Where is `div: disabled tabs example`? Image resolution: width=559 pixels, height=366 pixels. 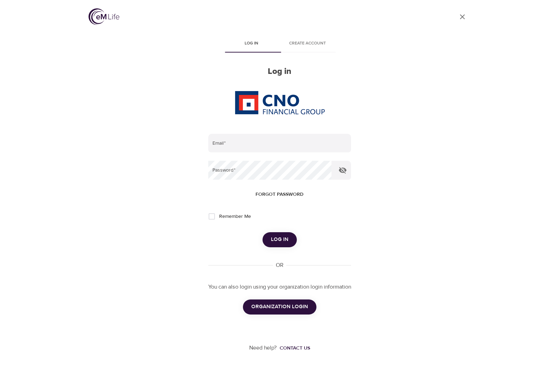 div: disabled tabs example is located at coordinates (279, 44).